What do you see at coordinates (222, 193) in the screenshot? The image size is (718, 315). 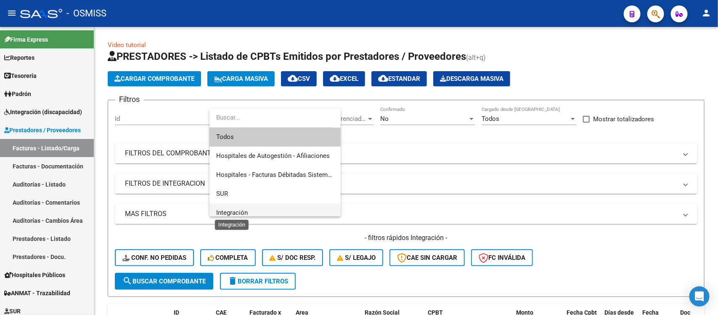 I see `span: SUR` at bounding box center [222, 193].